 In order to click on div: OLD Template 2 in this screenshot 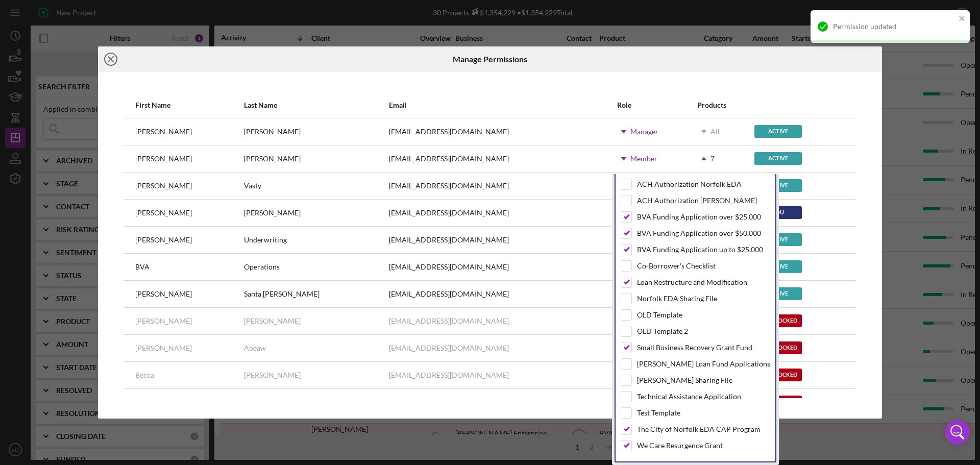, I will do `click(662, 331)`.